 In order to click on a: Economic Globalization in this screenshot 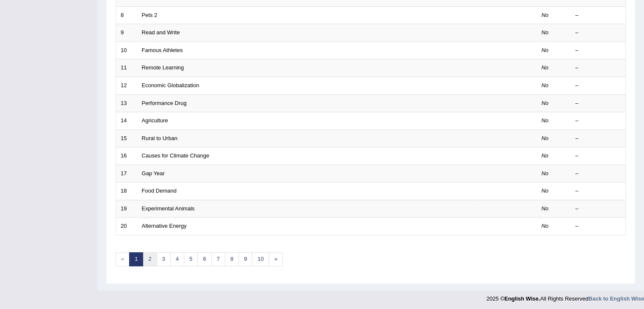, I will do `click(171, 85)`.